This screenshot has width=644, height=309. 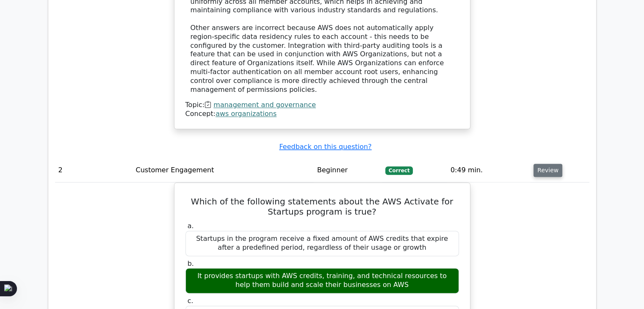 What do you see at coordinates (223, 170) in the screenshot?
I see `td: Customer Engagement` at bounding box center [223, 170].